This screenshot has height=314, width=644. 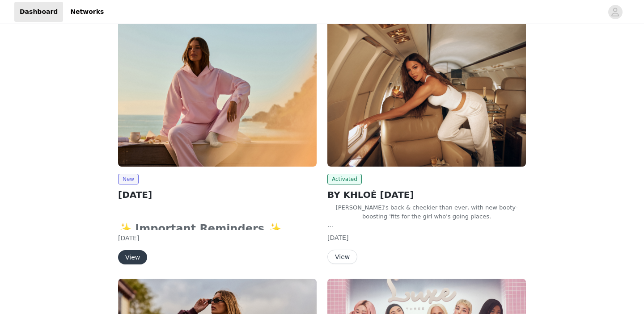 What do you see at coordinates (203, 229) in the screenshot?
I see `strong: ✨ Important Reminders ✨` at bounding box center [203, 229].